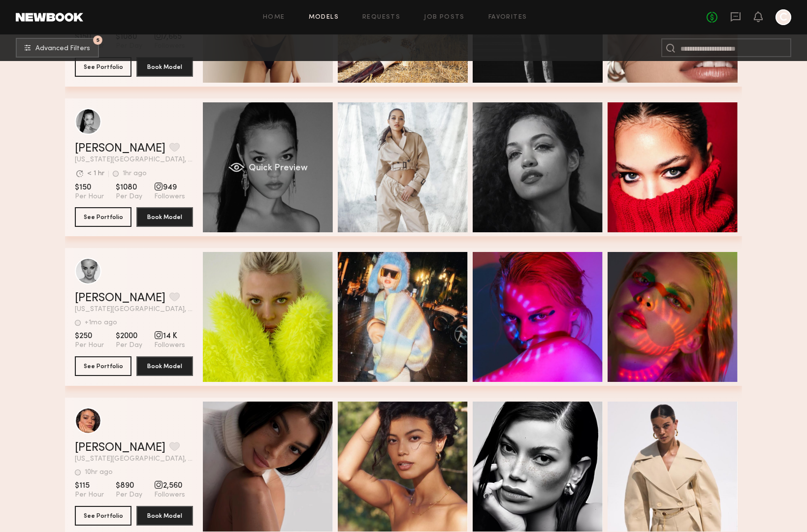 The height and width of the screenshot is (532, 807). What do you see at coordinates (134, 174) in the screenshot?
I see `div: 1hr ago` at bounding box center [134, 174].